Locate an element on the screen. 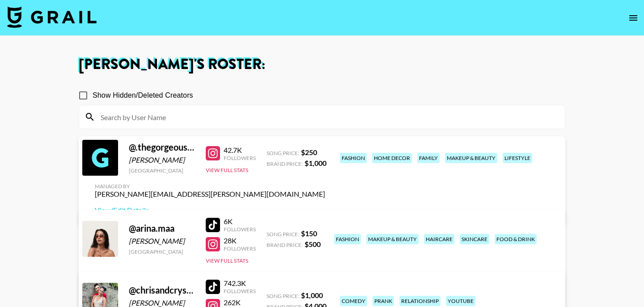 The height and width of the screenshot is (307, 644). strong: $ 500 is located at coordinates (313, 244).